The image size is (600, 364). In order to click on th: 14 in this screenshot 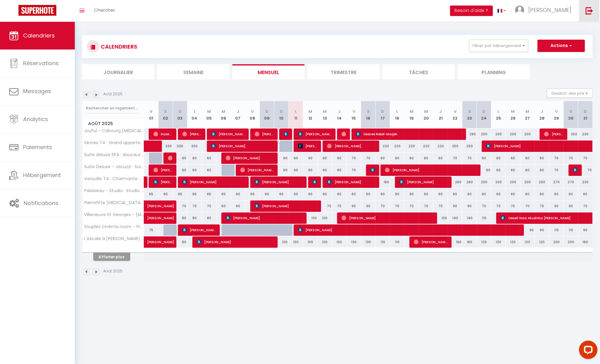, I will do `click(339, 115)`.